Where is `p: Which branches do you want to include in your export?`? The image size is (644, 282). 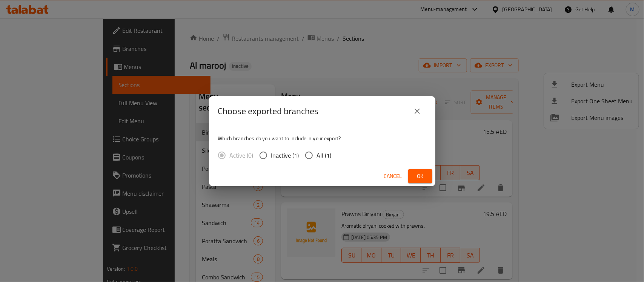
p: Which branches do you want to include in your export? is located at coordinates (322, 138).